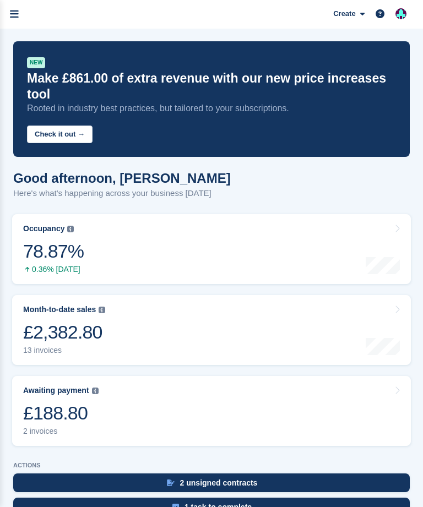  I want to click on div: £188.80, so click(61, 413).